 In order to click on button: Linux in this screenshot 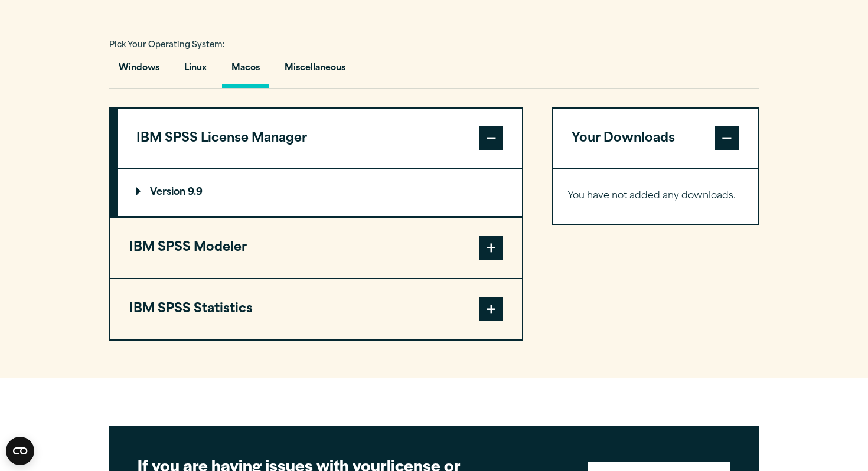, I will do `click(195, 70)`.